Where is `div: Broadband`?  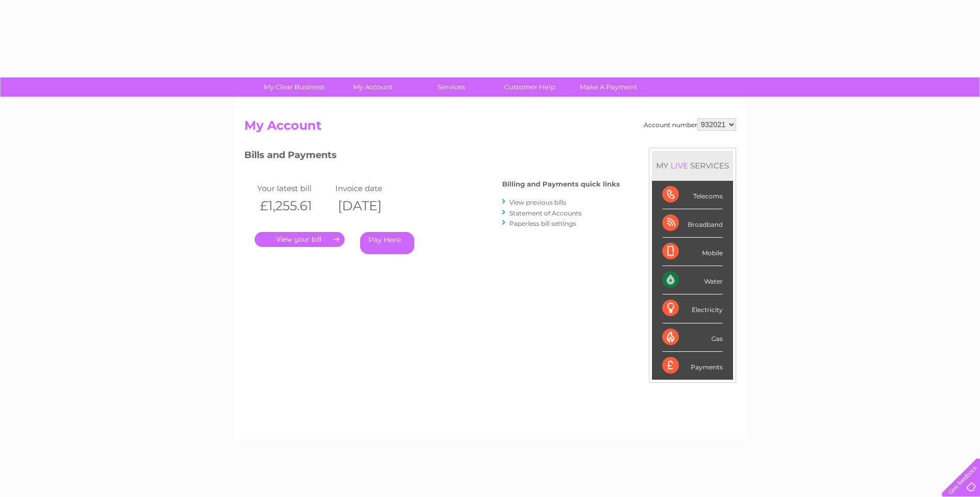 div: Broadband is located at coordinates (692, 224).